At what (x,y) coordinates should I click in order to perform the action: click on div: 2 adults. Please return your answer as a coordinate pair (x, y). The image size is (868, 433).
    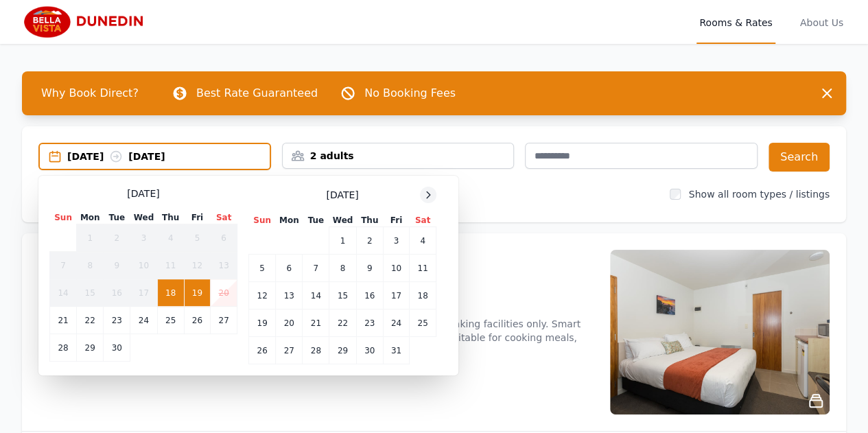
    Looking at the image, I should click on (398, 155).